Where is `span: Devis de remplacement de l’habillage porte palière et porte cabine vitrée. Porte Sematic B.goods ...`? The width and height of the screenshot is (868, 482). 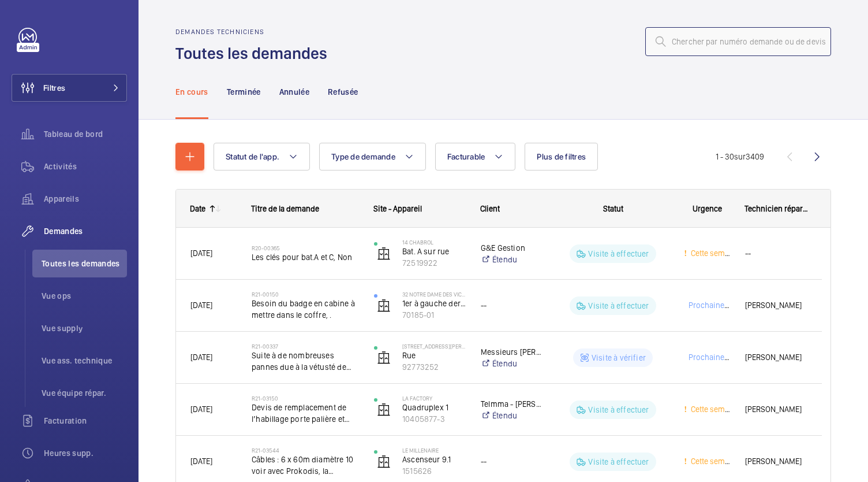 span: Devis de remplacement de l’habillage porte palière et porte cabine vitrée. Porte Sematic B.goods ... is located at coordinates (306, 413).